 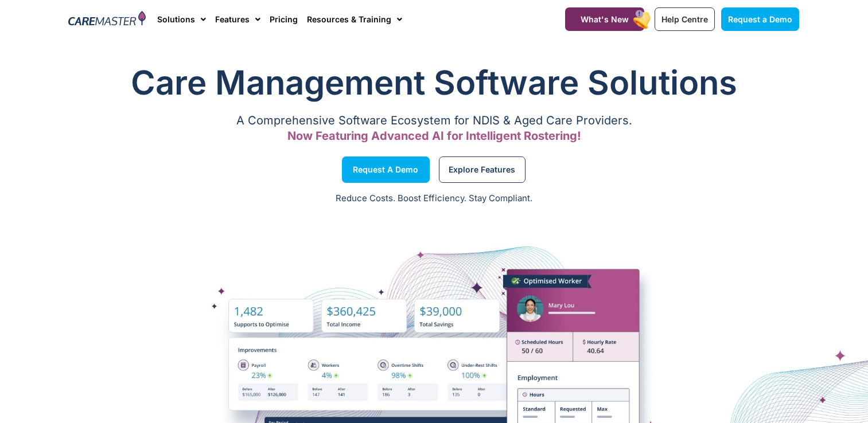 What do you see at coordinates (434, 82) in the screenshot?
I see `h1: Care Management Software Solutions` at bounding box center [434, 82].